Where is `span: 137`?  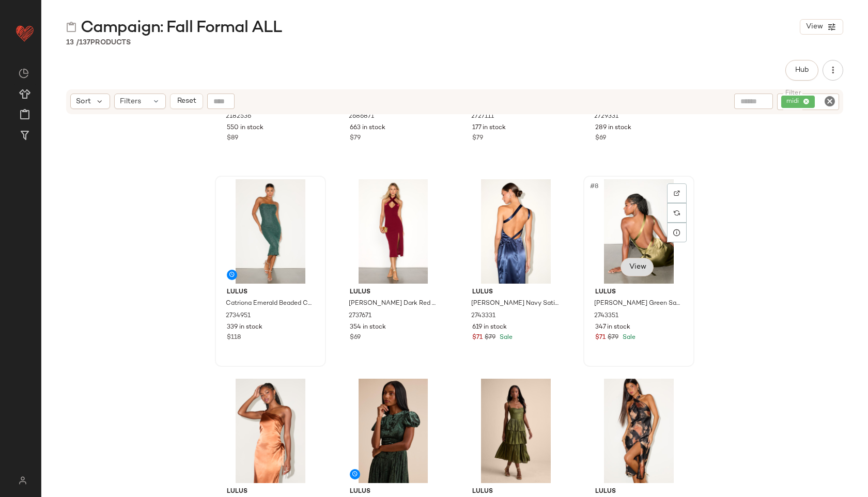 span: 137 is located at coordinates (85, 42).